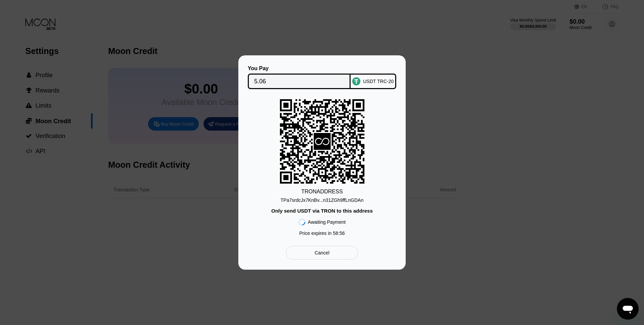 The image size is (644, 325). I want to click on div: Only send USDT via TRON to this address, so click(322, 211).